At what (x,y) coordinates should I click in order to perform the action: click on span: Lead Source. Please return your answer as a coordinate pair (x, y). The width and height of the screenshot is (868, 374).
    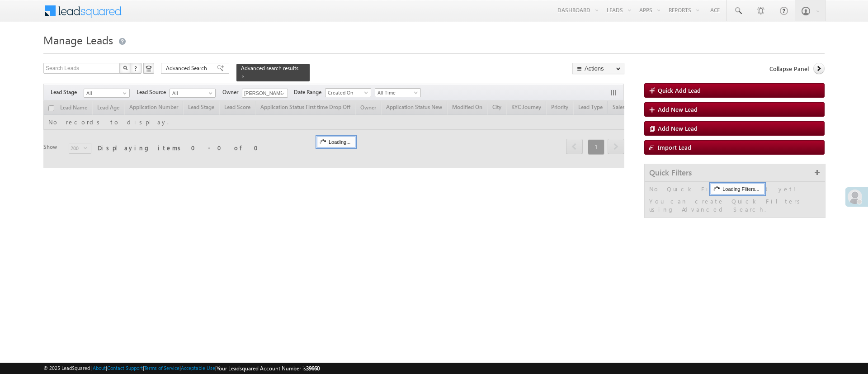
    Looking at the image, I should click on (152, 92).